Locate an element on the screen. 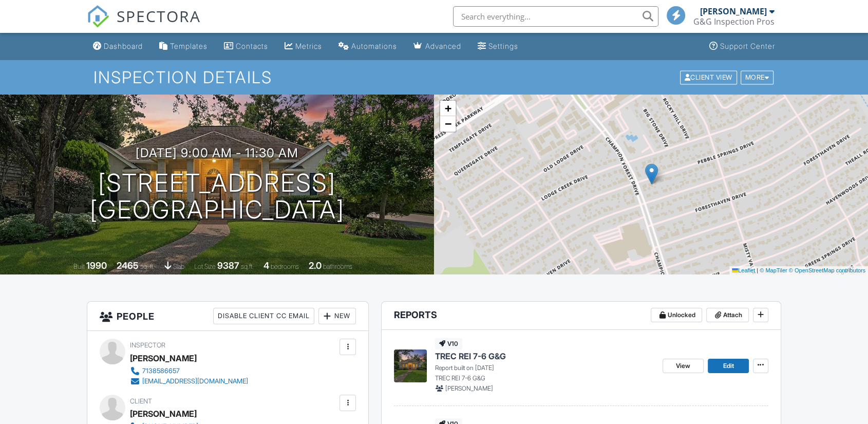  div: Automations is located at coordinates (373, 46).